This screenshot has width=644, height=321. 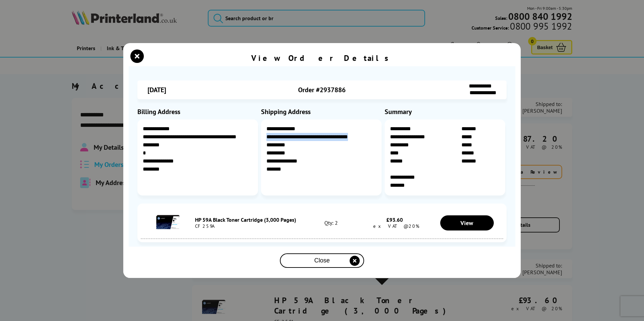 What do you see at coordinates (331, 223) in the screenshot?
I see `div: Qty: 2` at bounding box center [331, 223].